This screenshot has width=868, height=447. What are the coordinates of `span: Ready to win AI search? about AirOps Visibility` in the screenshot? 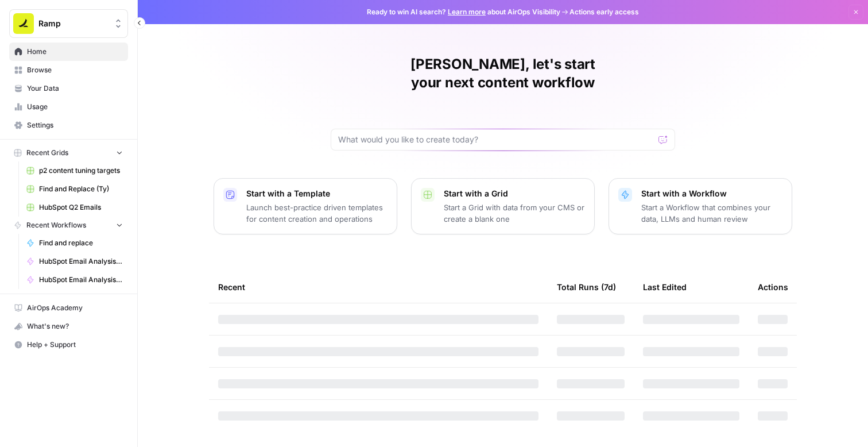 It's located at (463, 12).